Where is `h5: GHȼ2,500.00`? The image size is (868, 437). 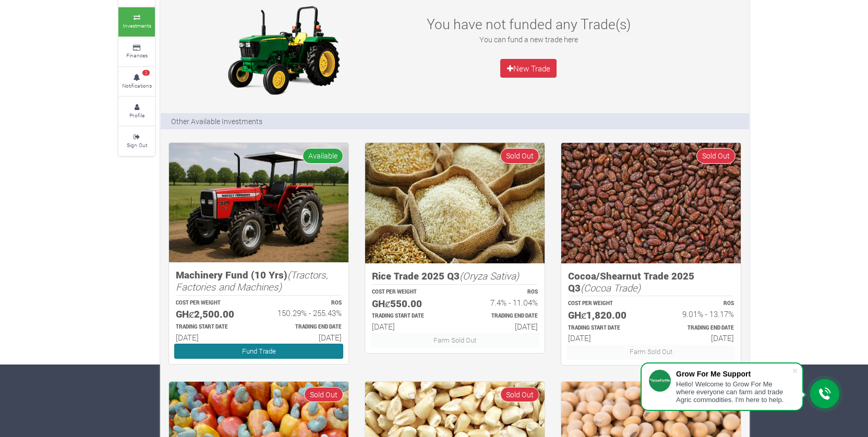 h5: GHȼ2,500.00 is located at coordinates (212, 314).